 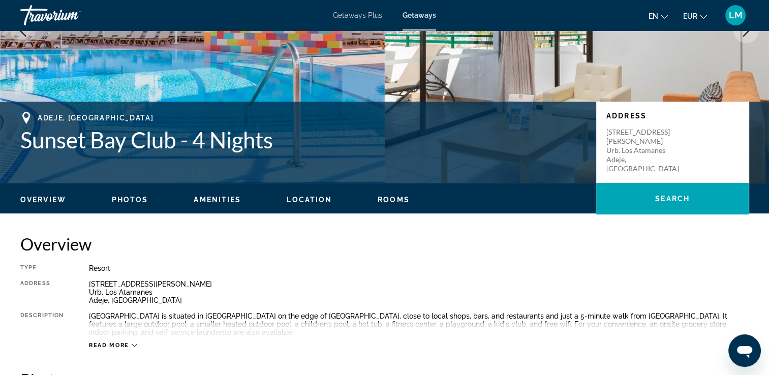 What do you see at coordinates (357, 15) in the screenshot?
I see `a: Getaways Plus` at bounding box center [357, 15].